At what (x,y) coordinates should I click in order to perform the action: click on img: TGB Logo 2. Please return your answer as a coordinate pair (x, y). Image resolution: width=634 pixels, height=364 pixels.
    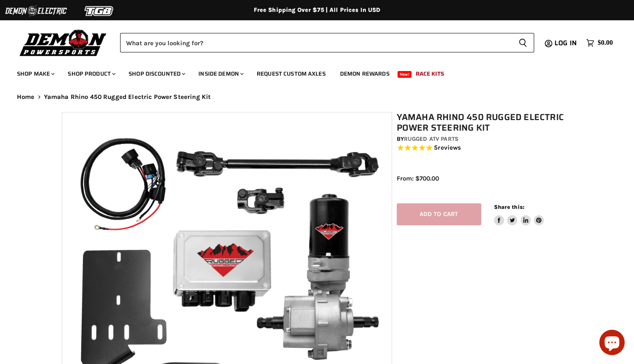
    Looking at the image, I should click on (99, 11).